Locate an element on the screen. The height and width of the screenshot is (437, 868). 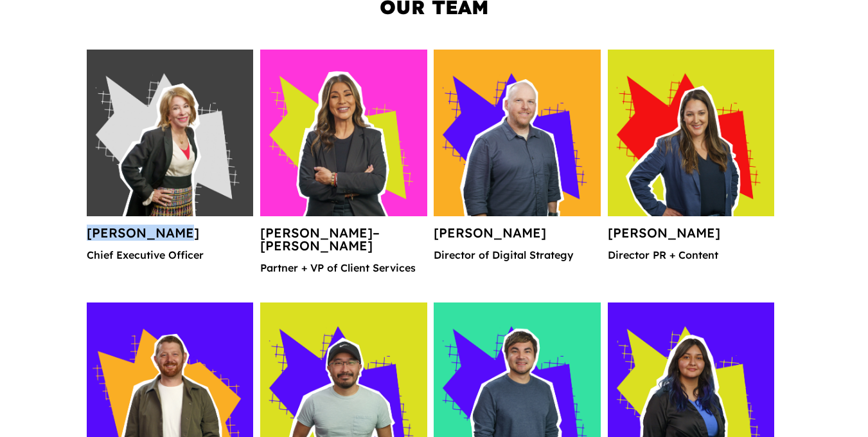
p: Director PR + Content is located at coordinates (690, 260).